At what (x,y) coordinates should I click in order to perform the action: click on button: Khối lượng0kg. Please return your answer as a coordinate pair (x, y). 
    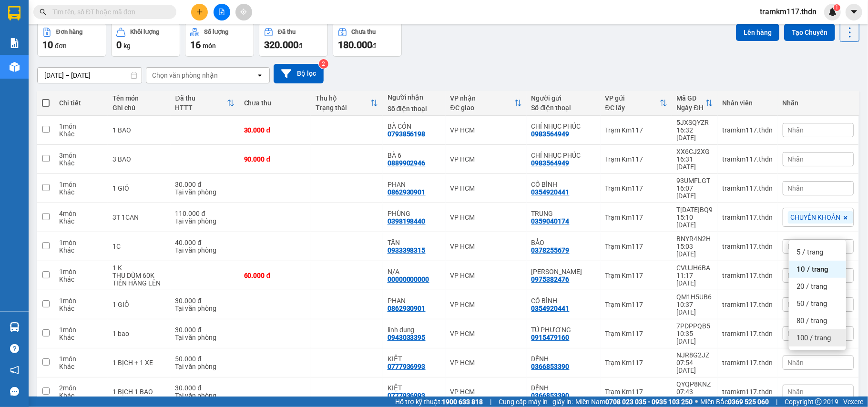
    Looking at the image, I should click on (145, 39).